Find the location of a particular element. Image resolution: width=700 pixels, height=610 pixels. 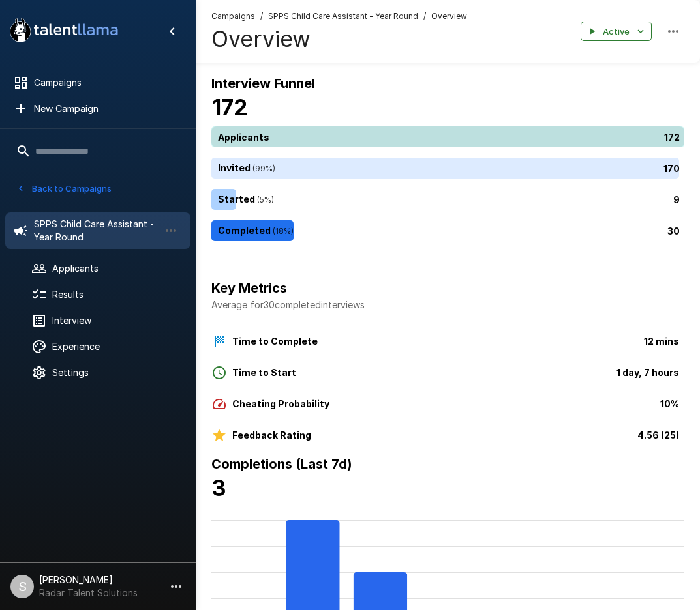

b: Key Metrics is located at coordinates (249, 288).